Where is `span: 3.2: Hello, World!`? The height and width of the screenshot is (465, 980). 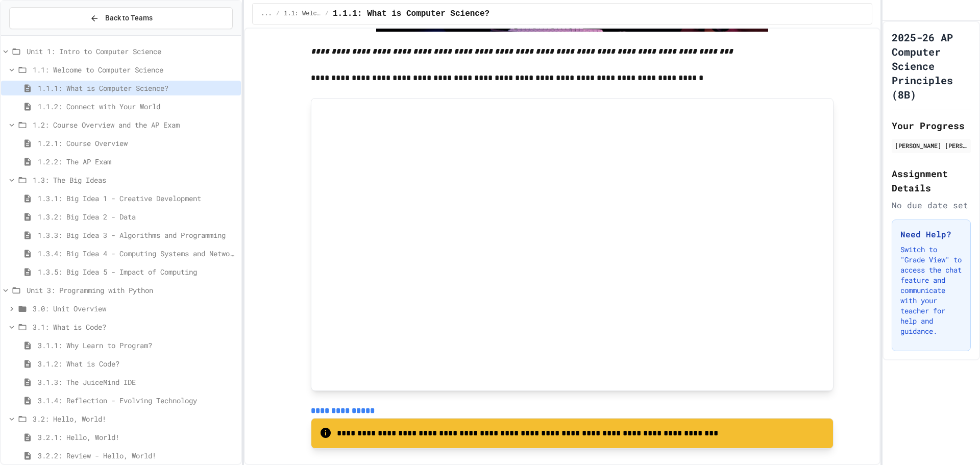 span: 3.2: Hello, World! is located at coordinates (135, 419).